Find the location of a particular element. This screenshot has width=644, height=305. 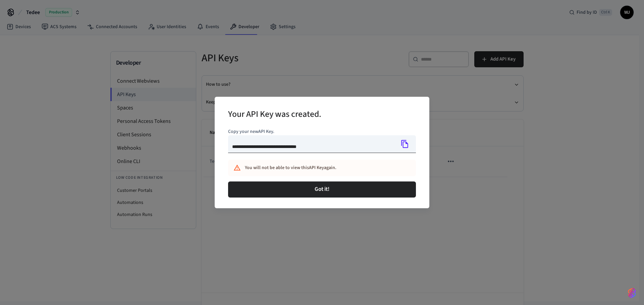

h2: Your API Key was created. is located at coordinates (275, 115).